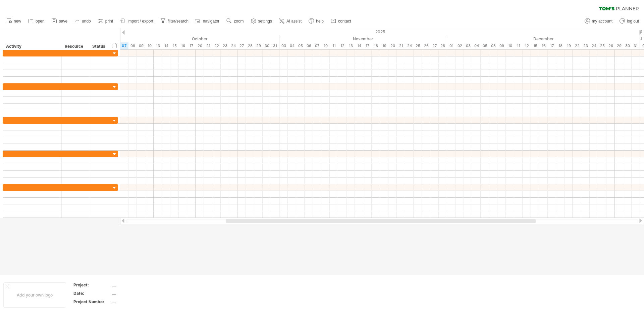 The height and width of the screenshot is (314, 644). What do you see at coordinates (300, 45) in the screenshot?
I see `div: Wednesday, 5 November 2025` at bounding box center [300, 45].